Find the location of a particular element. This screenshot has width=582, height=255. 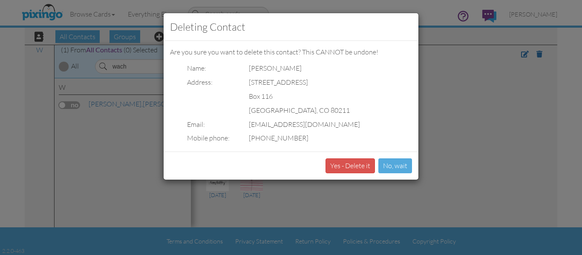

button: Yes - Delete it is located at coordinates (351, 166).